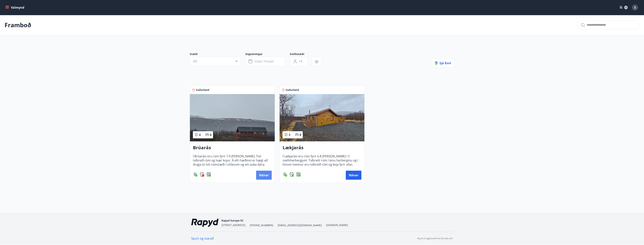 The height and width of the screenshot is (245, 644). Describe the element at coordinates (218, 54) in the screenshot. I see `span: Svæði` at that location.